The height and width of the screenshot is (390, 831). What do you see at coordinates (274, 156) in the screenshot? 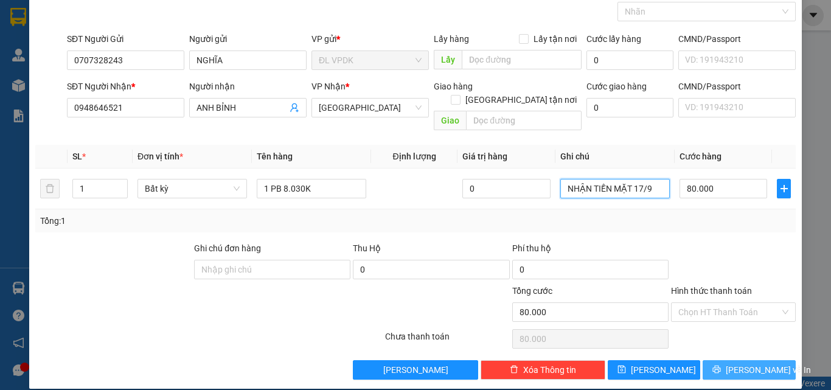
I see `span: Tên hàng` at bounding box center [274, 156].